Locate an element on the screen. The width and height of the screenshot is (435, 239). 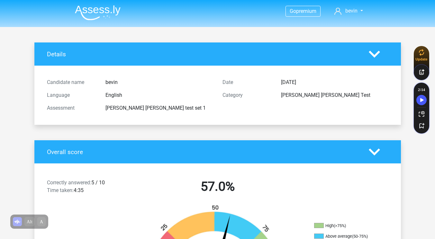
div: Assessment is located at coordinates (71, 108).